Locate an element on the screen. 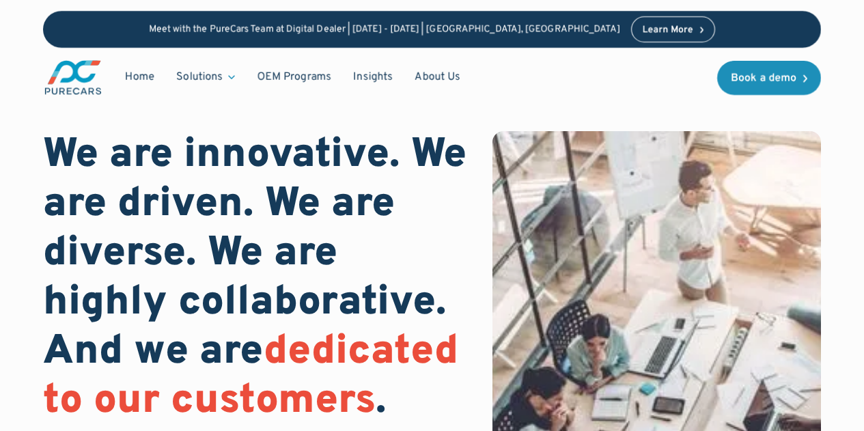 The width and height of the screenshot is (864, 431). h1: We are innovative. We are driven. We are diverse. We are highly collaborative. And we are . is located at coordinates (256, 279).